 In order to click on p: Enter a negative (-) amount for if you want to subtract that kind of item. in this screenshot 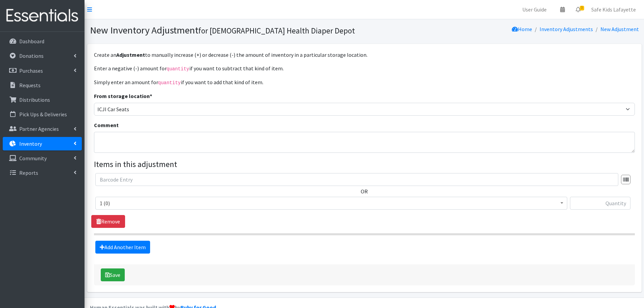, I will do `click(364, 68)`.